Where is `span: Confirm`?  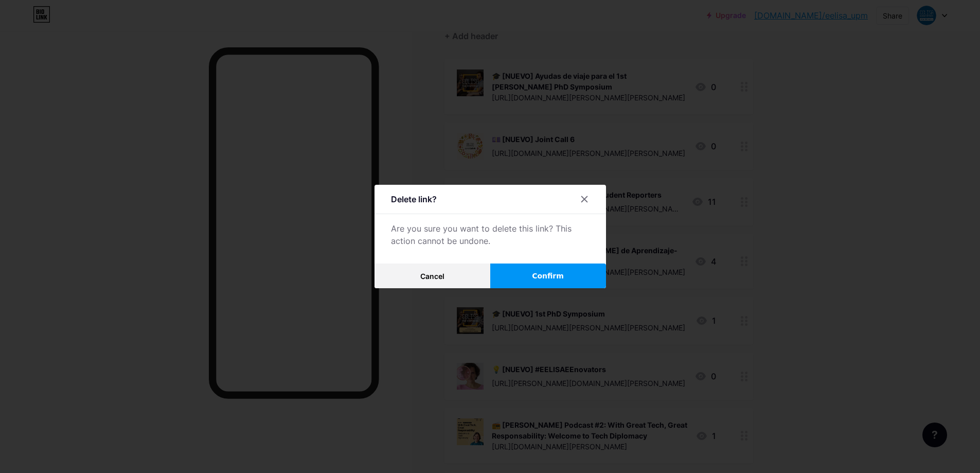
span: Confirm is located at coordinates (548, 275).